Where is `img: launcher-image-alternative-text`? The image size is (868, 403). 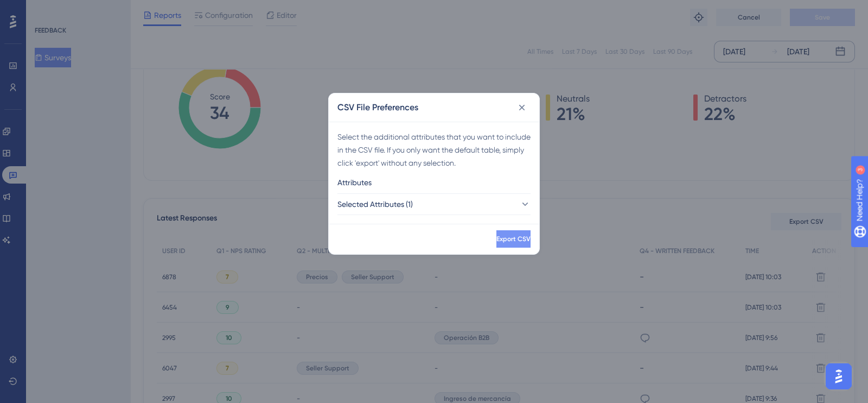
img: launcher-image-alternative-text is located at coordinates (16, 16).